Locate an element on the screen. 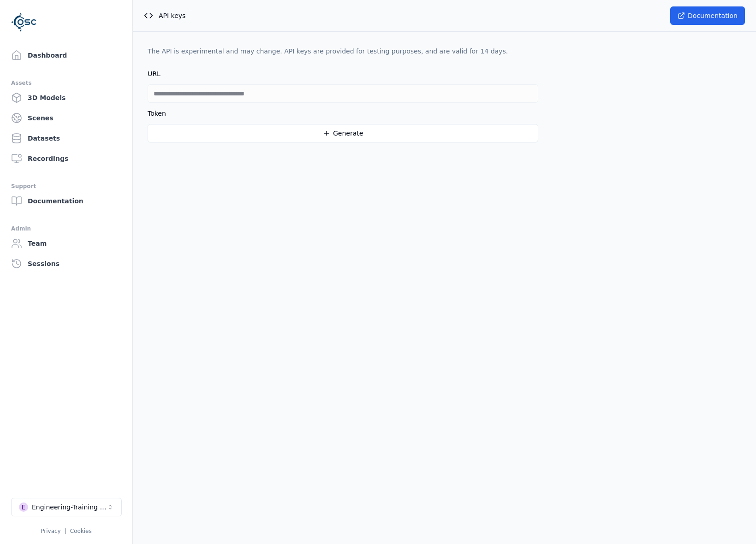  a: Recordings is located at coordinates (66, 158).